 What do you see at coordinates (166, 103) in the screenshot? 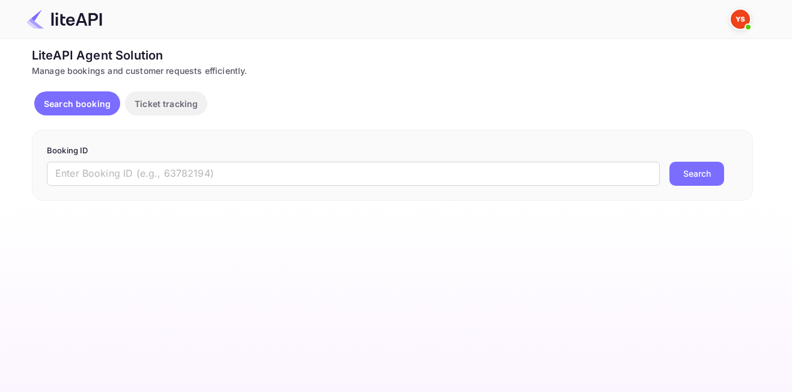
I see `p: Ticket tracking` at bounding box center [166, 103].